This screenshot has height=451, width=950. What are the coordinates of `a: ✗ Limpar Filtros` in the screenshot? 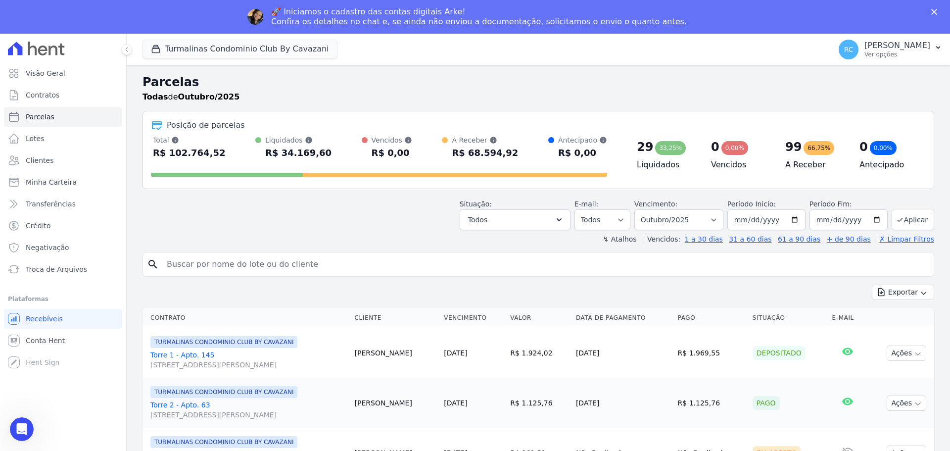 It's located at (904, 239).